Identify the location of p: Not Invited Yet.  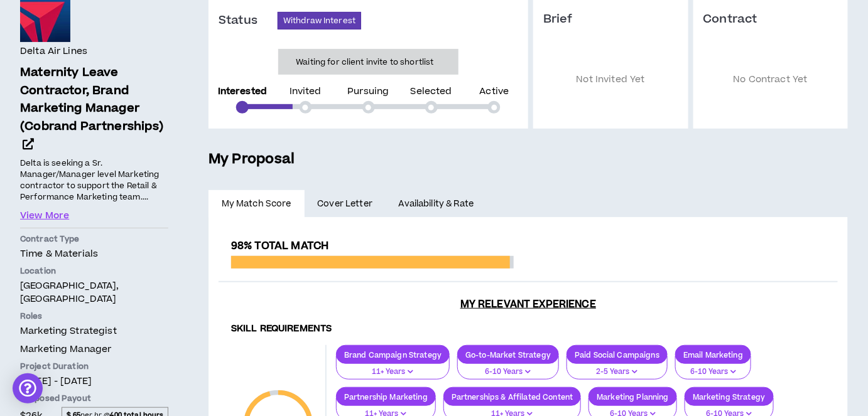
(610, 80).